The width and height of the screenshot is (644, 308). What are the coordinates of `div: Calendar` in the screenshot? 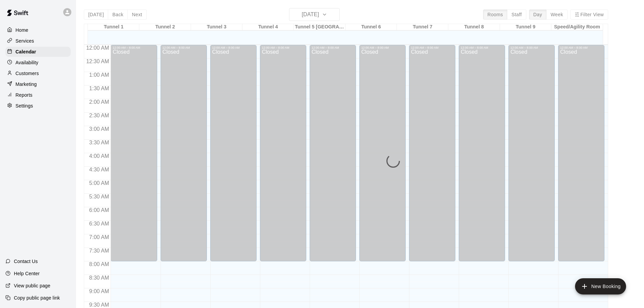 It's located at (38, 52).